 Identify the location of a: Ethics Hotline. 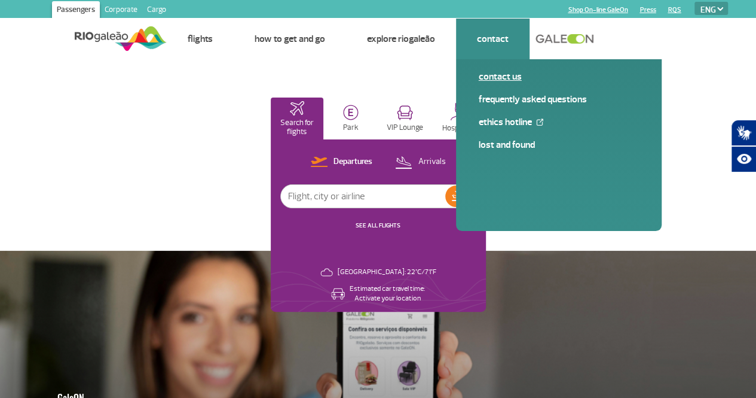
(559, 122).